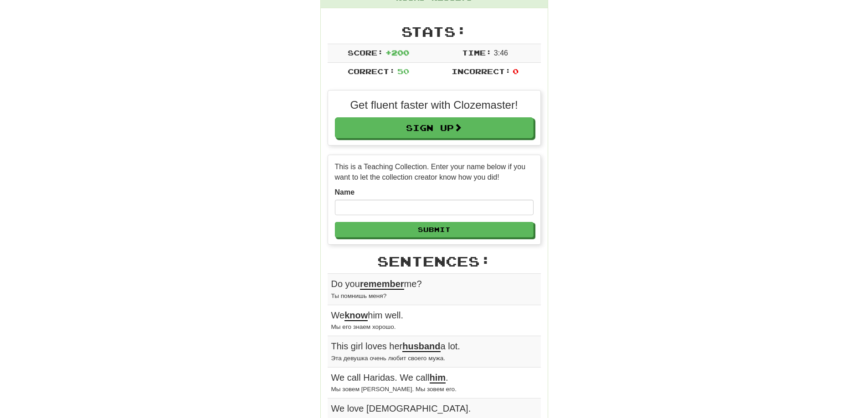  I want to click on label: Name, so click(345, 193).